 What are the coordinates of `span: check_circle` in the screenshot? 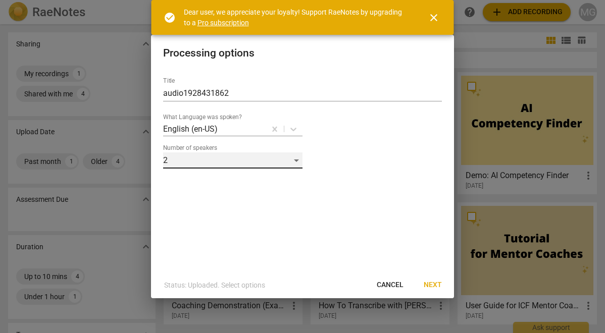 It's located at (170, 18).